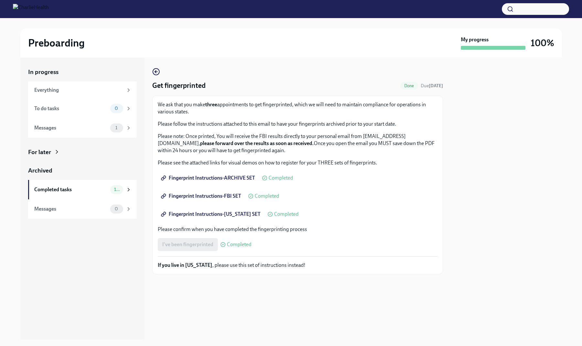 The image size is (582, 346). What do you see at coordinates (82, 152) in the screenshot?
I see `a: For later` at bounding box center [82, 152].